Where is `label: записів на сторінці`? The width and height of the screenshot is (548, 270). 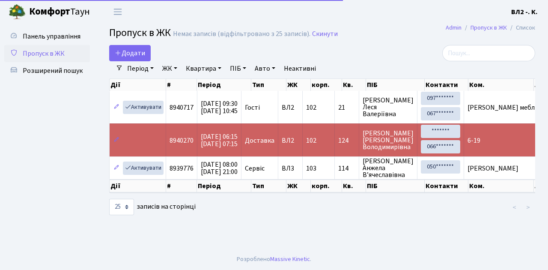
label: записів на сторінці is located at coordinates (153, 207).